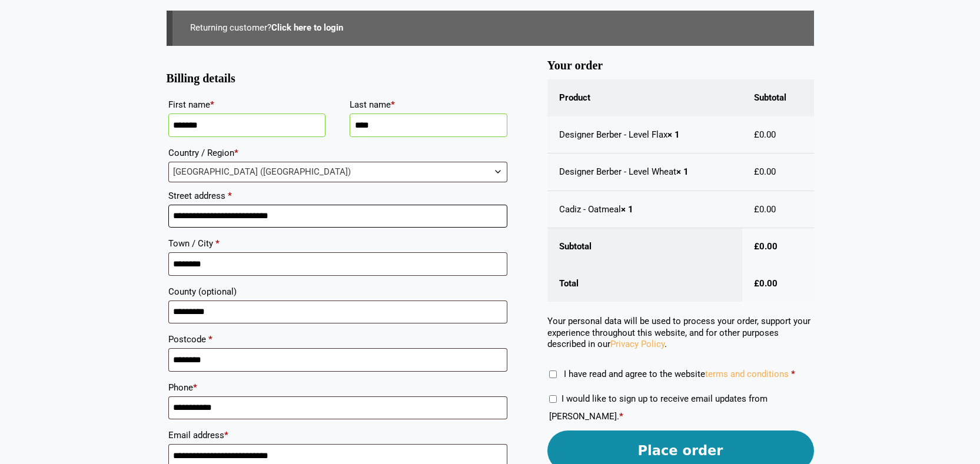 The width and height of the screenshot is (980, 464). I want to click on a: Click here to login, so click(307, 27).